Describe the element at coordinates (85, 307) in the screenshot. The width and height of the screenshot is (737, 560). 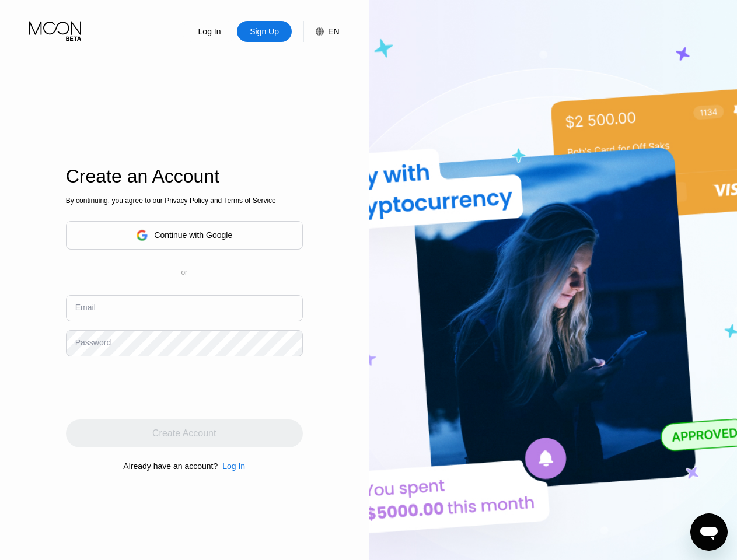
I see `div: Email` at that location.